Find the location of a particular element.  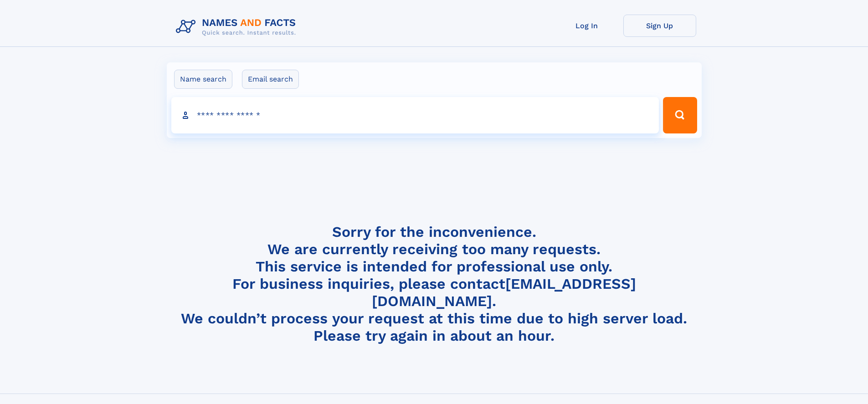

label: Name search is located at coordinates (203, 79).